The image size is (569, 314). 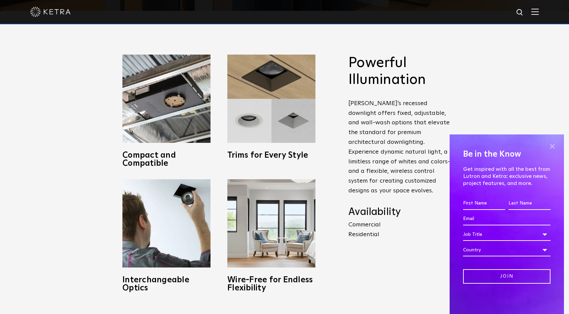 What do you see at coordinates (167, 159) in the screenshot?
I see `h3: Compact and Compatible` at bounding box center [167, 159].